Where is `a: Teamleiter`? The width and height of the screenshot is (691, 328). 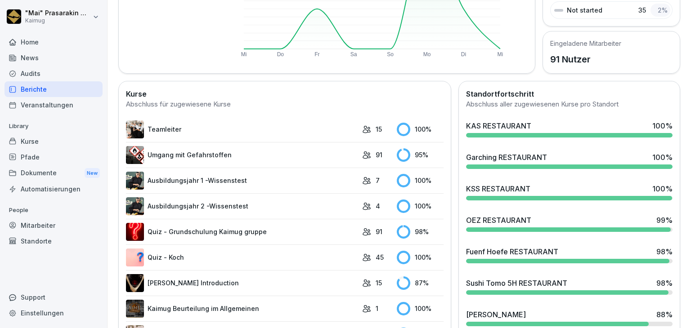
a: Teamleiter is located at coordinates (241, 129).